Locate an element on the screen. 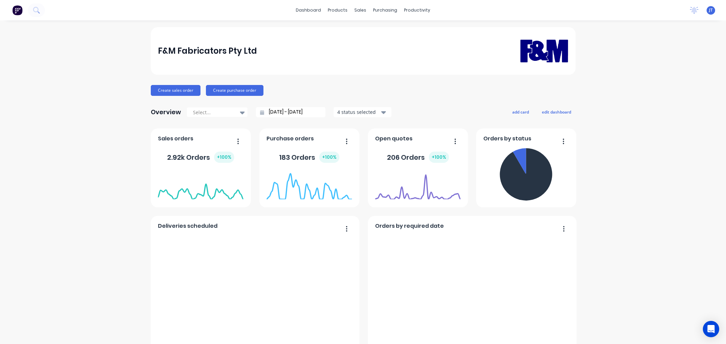 The width and height of the screenshot is (726, 344). div: sales is located at coordinates (360, 10).